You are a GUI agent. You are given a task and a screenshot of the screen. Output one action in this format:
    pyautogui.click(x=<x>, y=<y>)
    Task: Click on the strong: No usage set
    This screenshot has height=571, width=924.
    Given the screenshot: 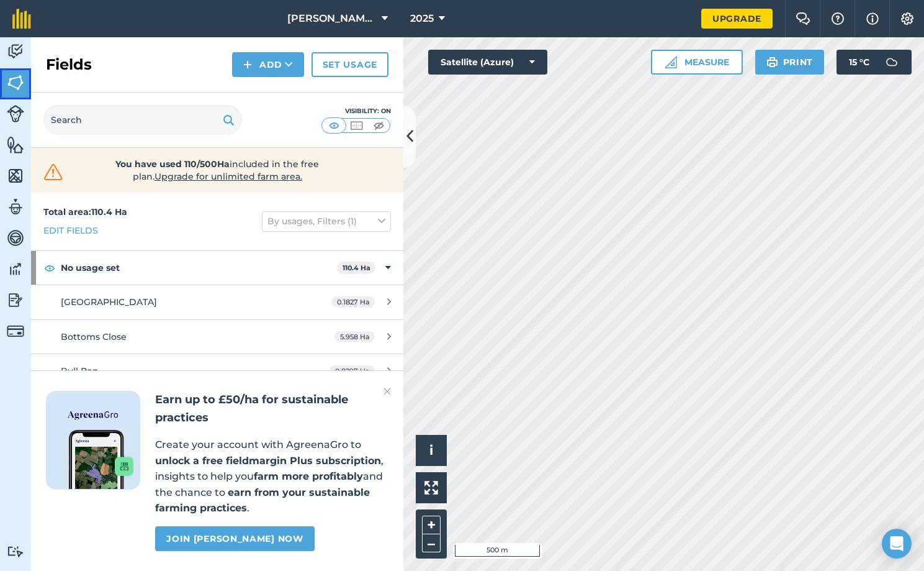 What is the action you would take?
    pyautogui.click(x=199, y=268)
    